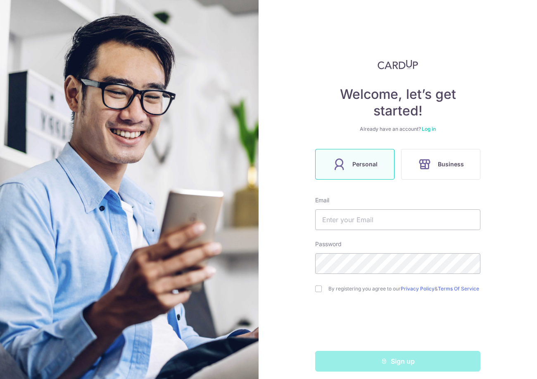  Describe the element at coordinates (329, 244) in the screenshot. I see `label: Password` at that location.